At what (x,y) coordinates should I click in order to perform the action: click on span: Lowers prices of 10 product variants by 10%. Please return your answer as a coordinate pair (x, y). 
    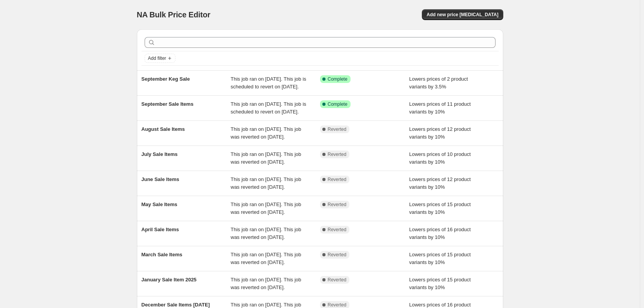
    Looking at the image, I should click on (440, 158).